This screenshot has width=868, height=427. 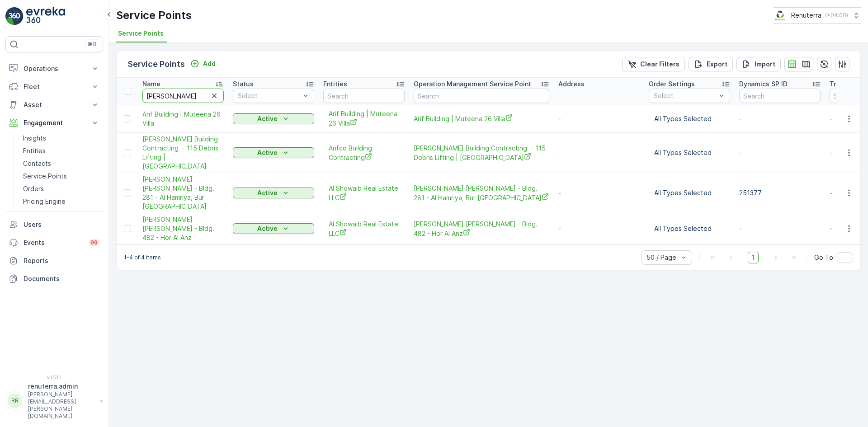 What do you see at coordinates (780, 193) in the screenshot?
I see `p: 251377` at bounding box center [780, 193].